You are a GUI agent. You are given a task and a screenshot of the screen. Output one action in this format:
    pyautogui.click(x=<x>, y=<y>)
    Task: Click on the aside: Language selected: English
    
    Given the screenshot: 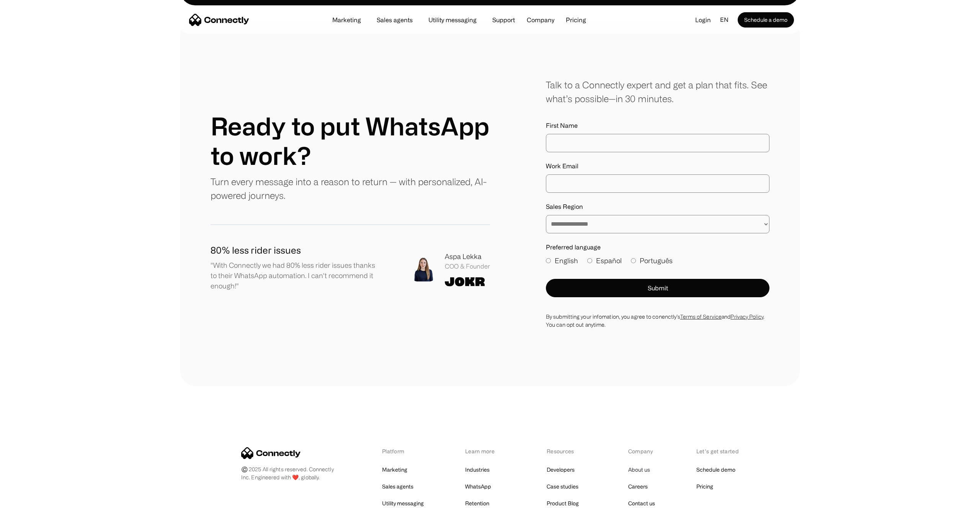 What is the action you would take?
    pyautogui.click(x=27, y=499)
    